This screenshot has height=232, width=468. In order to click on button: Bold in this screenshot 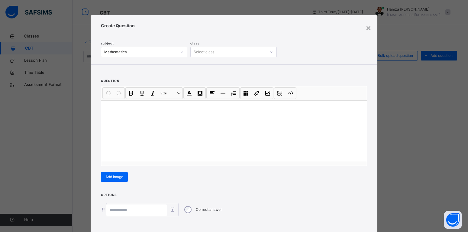, I will do `click(131, 93)`.